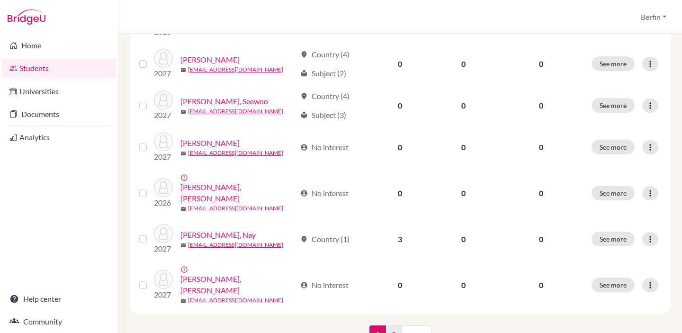 The image size is (682, 333). I want to click on img: Kim, Seewoo, so click(163, 100).